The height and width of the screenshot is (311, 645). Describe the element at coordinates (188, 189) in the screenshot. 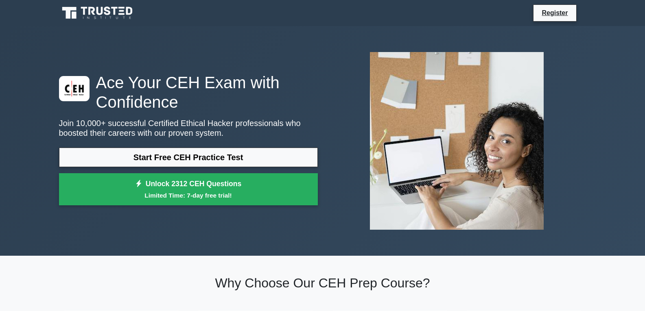

I see `a: Unlock 2312 CEH QuestionsLimited Time: 7-day free trial!` at that location.